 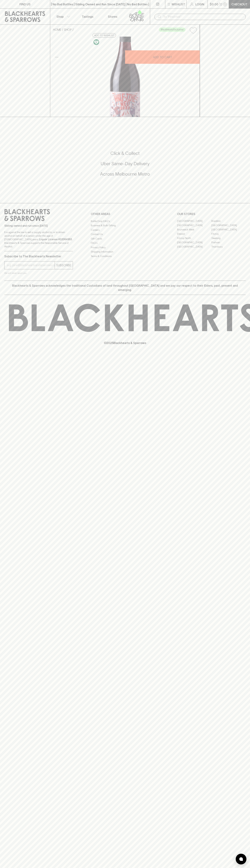 What do you see at coordinates (212, 214) in the screenshot?
I see `p: OUR STORES` at bounding box center [212, 214].